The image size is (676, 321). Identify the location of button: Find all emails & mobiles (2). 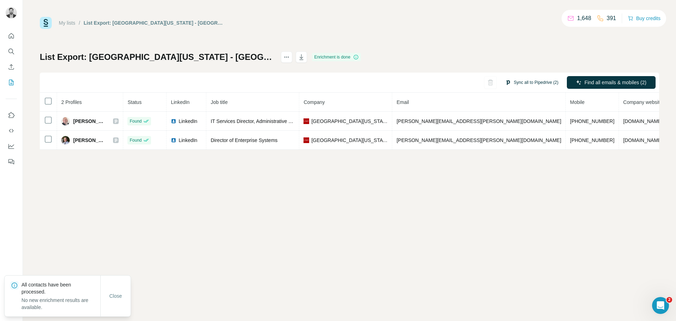
(611, 82).